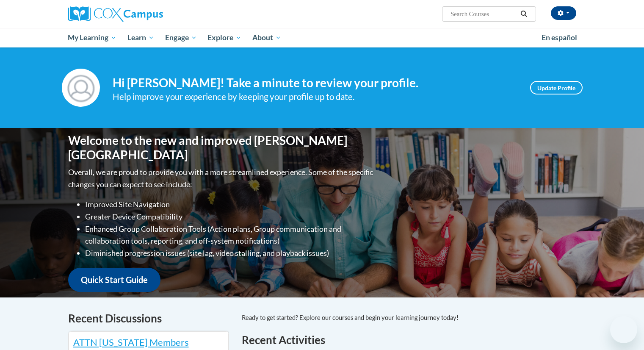 This screenshot has height=350, width=644. Describe the element at coordinates (322, 38) in the screenshot. I see `div: Main menu` at that location.